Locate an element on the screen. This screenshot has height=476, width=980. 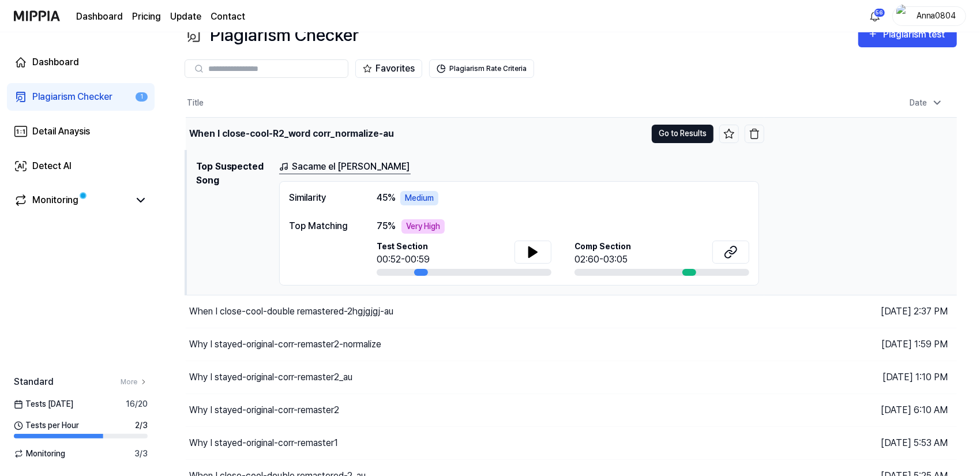
div: When I close-cool-double remastered-2hgjgjgj-au is located at coordinates (292, 312).